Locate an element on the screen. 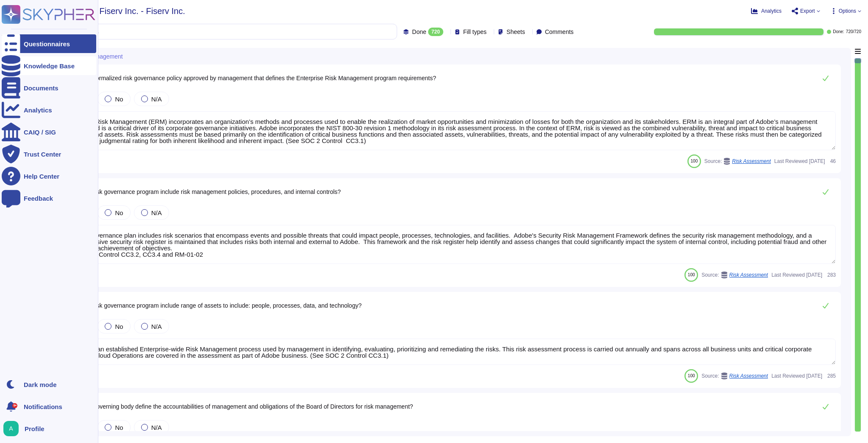  textarea: Enterprise Risk Management (ERM) incorporates an organization’s methods and processes used to ena... is located at coordinates (447, 130).